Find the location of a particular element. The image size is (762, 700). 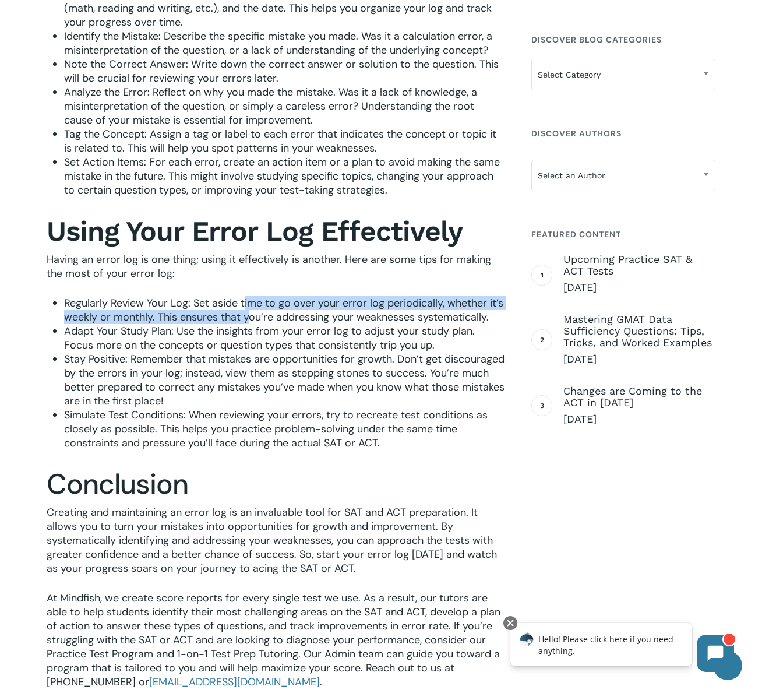

h4: Discover Authors is located at coordinates (623, 133).